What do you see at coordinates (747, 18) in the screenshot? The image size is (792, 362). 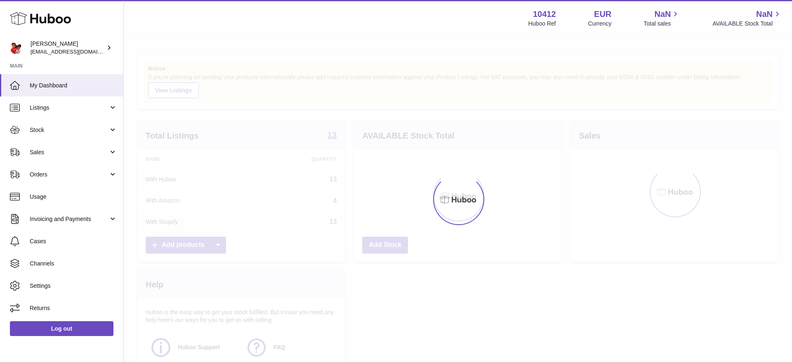 I see `a: NaN AVAILABLE Stock Total` at bounding box center [747, 18].